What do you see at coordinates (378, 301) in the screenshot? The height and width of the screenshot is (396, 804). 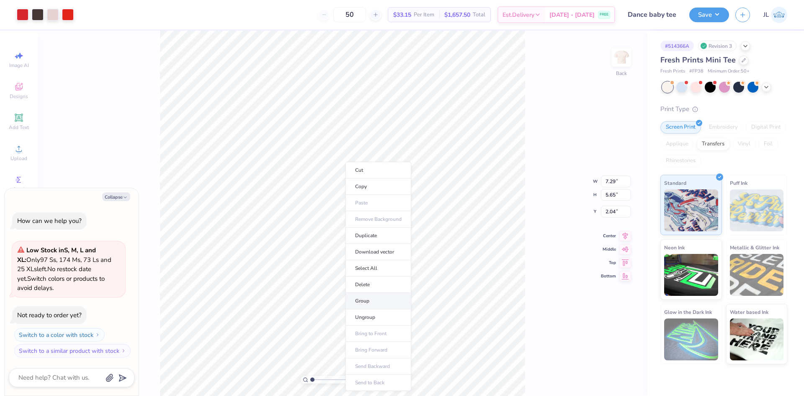 I see `li: Group` at bounding box center [378, 301].